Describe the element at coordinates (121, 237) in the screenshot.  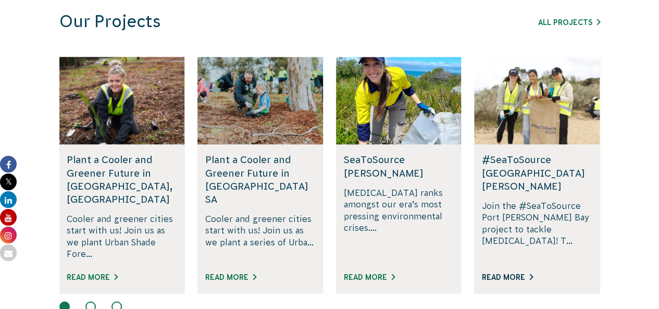
I see `p: Cooler and greener cities start with us! Join us as we plant Urban Shade Fore...` at that location.